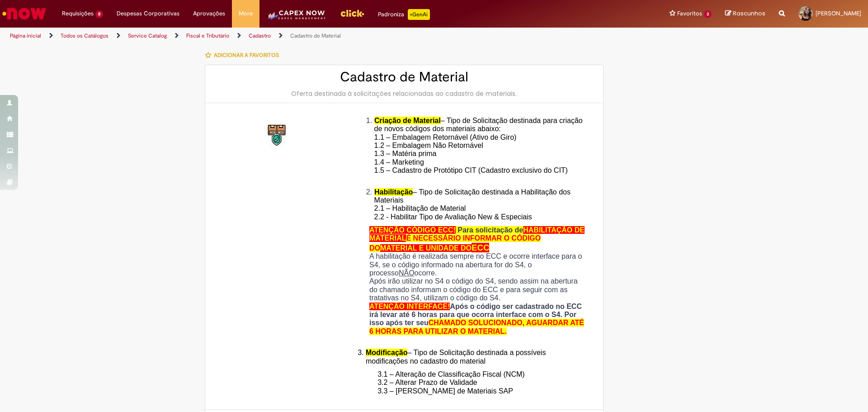  What do you see at coordinates (410, 306) in the screenshot?
I see `span: ATENÇÃO INTERFACE!` at bounding box center [410, 306].